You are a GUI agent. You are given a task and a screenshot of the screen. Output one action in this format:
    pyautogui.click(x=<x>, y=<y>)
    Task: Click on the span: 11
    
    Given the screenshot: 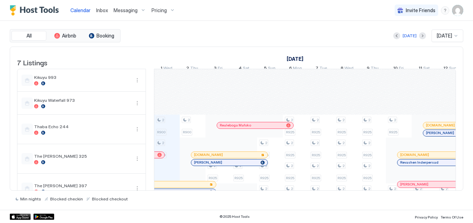 What is the action you would take?
    pyautogui.click(x=420, y=69)
    